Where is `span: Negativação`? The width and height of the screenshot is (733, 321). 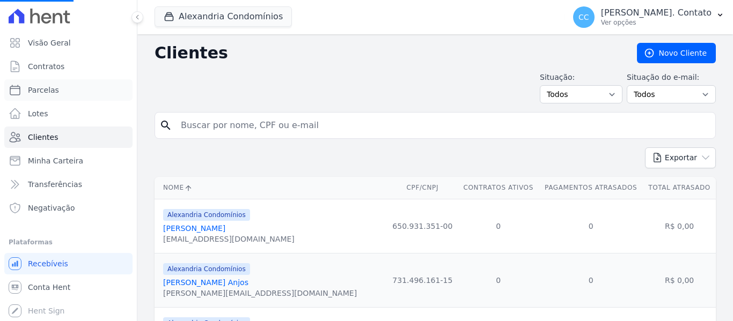 span: Negativação is located at coordinates (52, 208).